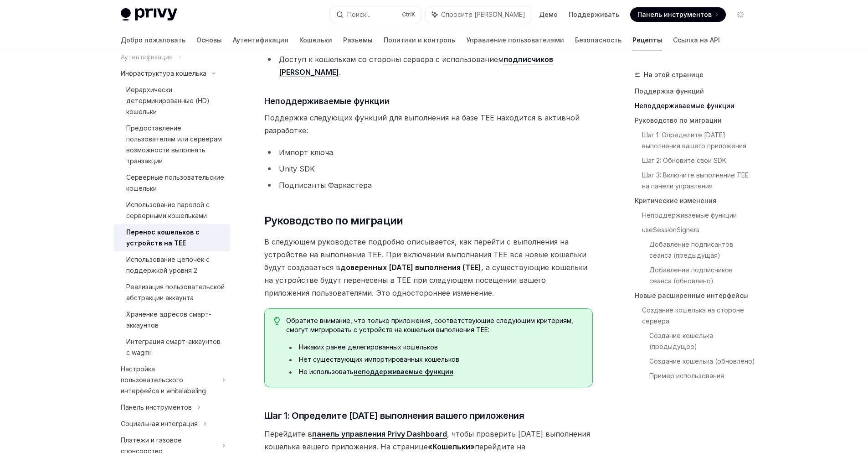  I want to click on font: Разъемы, so click(357, 40).